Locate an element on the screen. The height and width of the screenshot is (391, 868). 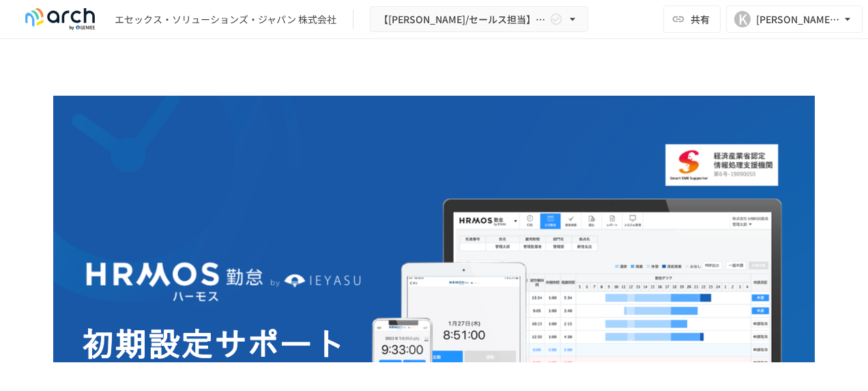
img: logo-default@2x-9cf2c760.svg is located at coordinates (60, 19).